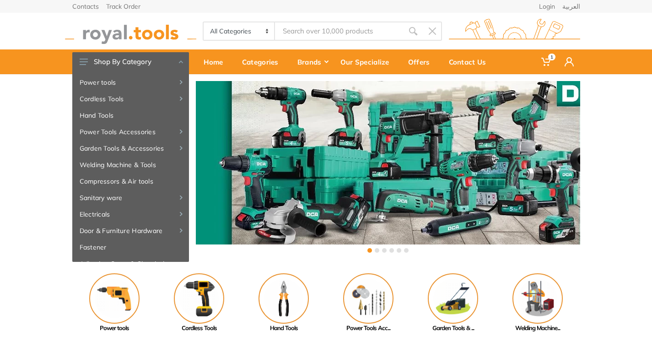 This screenshot has height=342, width=652. What do you see at coordinates (216, 62) in the screenshot?
I see `div: Home` at bounding box center [216, 62].